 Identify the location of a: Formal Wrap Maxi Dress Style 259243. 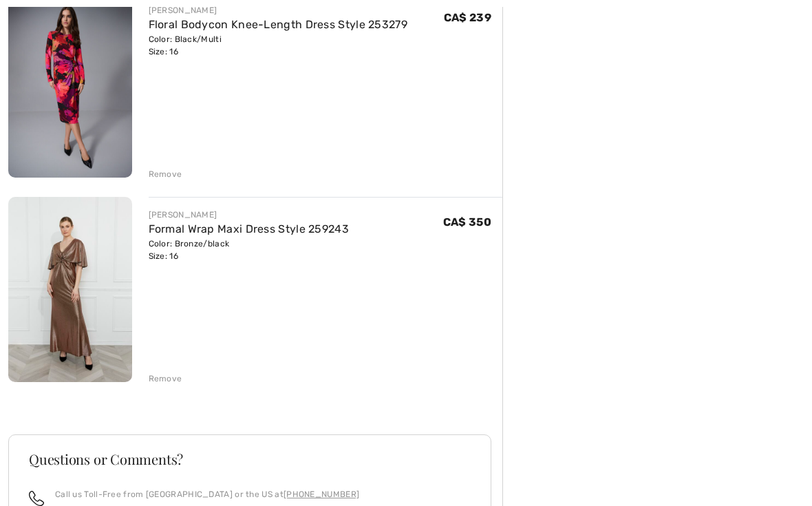
(249, 229).